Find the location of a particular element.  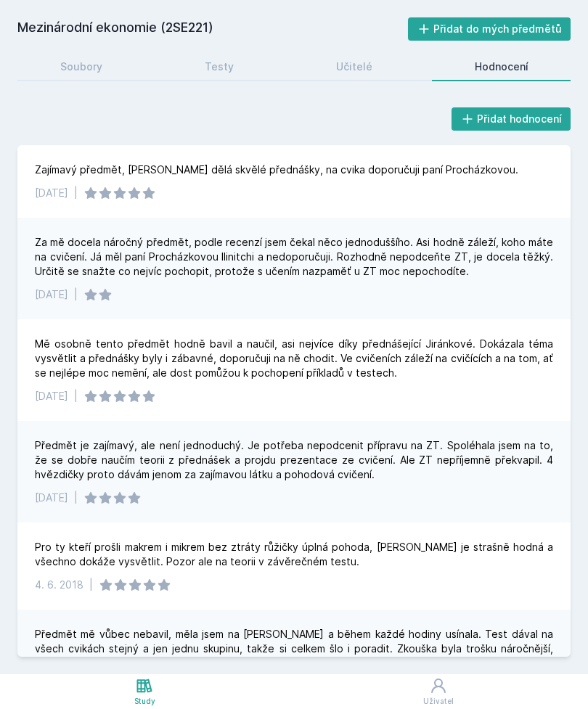

button: Přidat hodnocení is located at coordinates (511, 119).